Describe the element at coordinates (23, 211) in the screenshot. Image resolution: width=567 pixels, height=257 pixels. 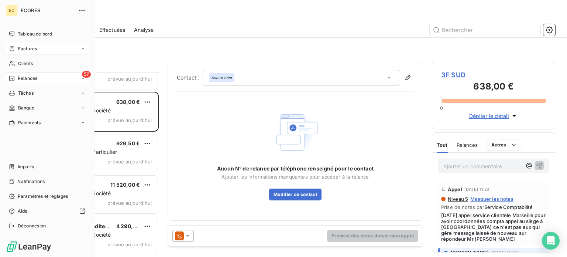
I see `span: Aide` at that location.